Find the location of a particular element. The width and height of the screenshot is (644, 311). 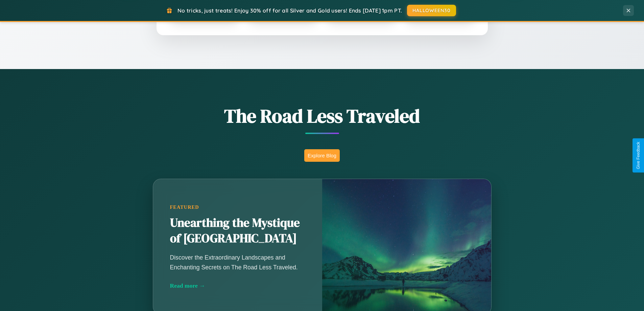

button: HALLOWEEN30 is located at coordinates (431, 11).